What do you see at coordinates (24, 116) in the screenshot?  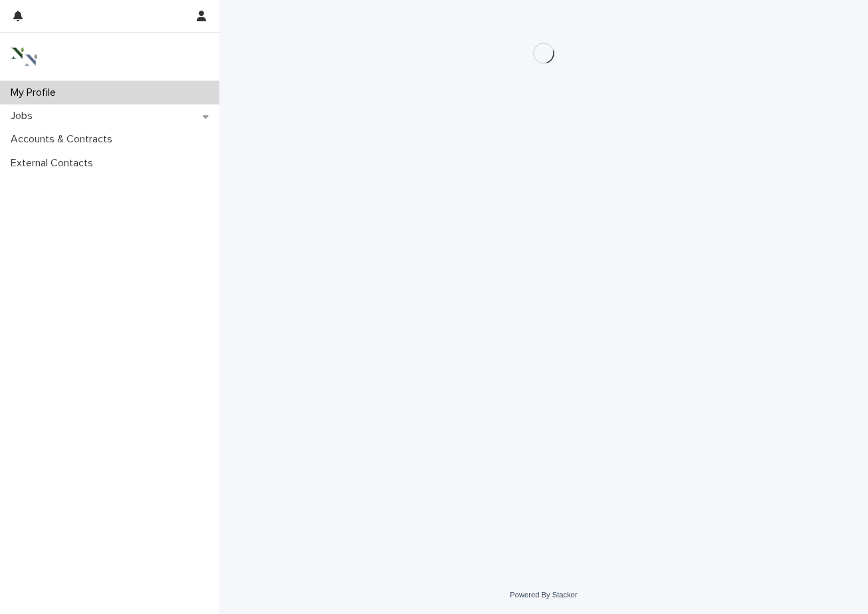 I see `p: Jobs` at bounding box center [24, 116].